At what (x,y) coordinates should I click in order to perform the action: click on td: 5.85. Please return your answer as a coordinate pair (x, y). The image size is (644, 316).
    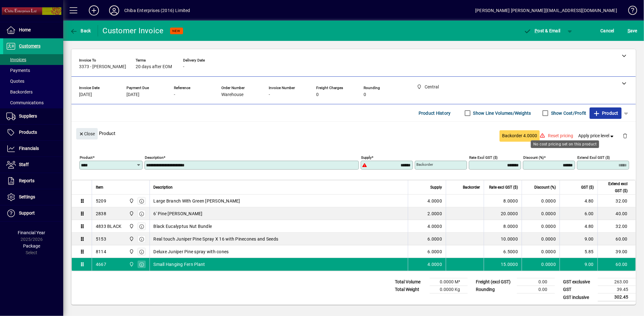
    Looking at the image, I should click on (579, 251).